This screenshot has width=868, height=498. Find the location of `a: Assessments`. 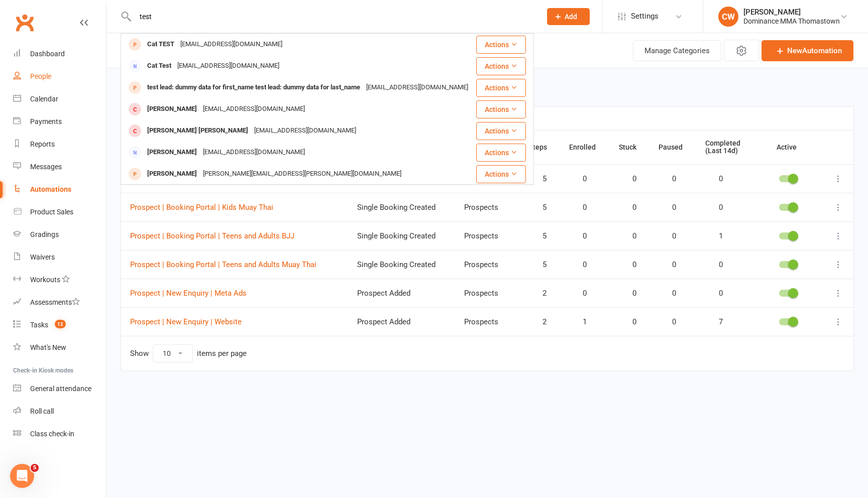

a: Assessments is located at coordinates (59, 303).